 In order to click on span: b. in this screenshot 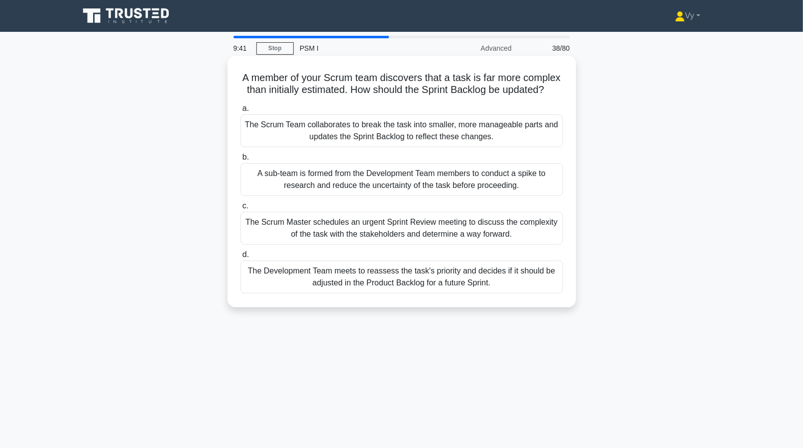, I will do `click(245, 157)`.